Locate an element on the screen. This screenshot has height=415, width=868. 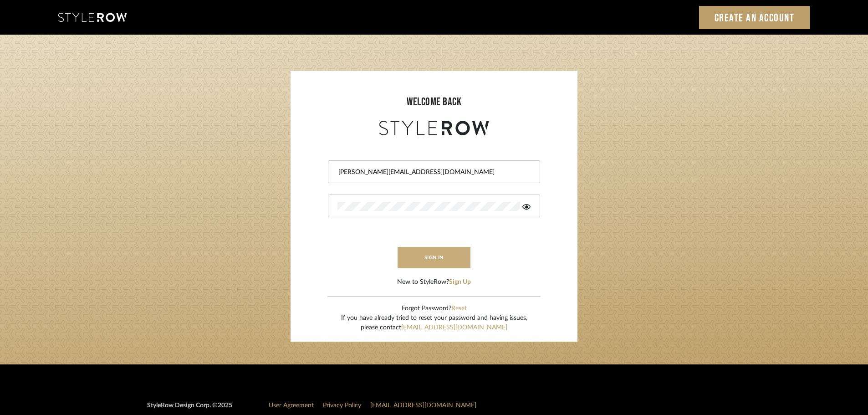
button: sign in is located at coordinates (434, 257).